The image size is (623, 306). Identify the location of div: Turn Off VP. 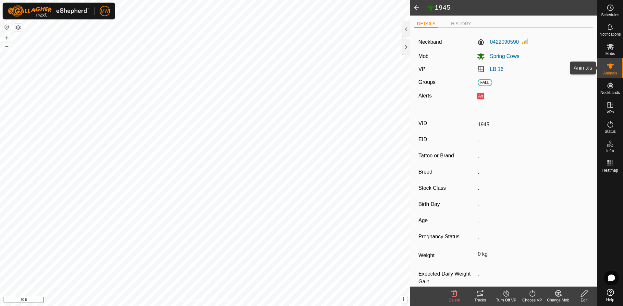
(506, 301).